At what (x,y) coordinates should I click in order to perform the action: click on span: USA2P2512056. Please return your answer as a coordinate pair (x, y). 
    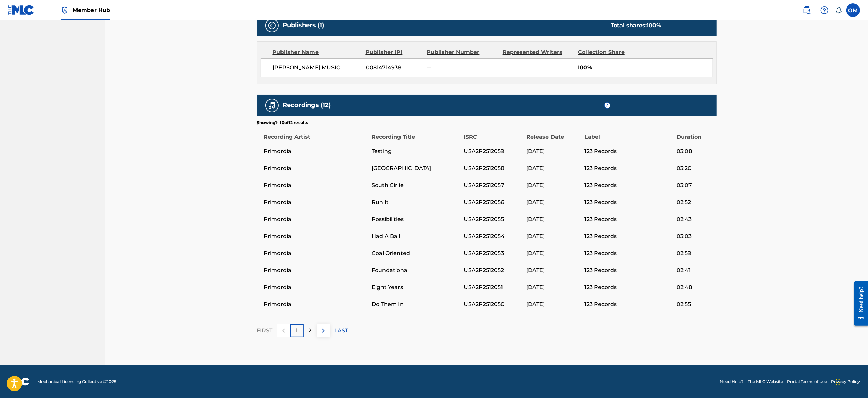
    Looking at the image, I should click on (493, 202).